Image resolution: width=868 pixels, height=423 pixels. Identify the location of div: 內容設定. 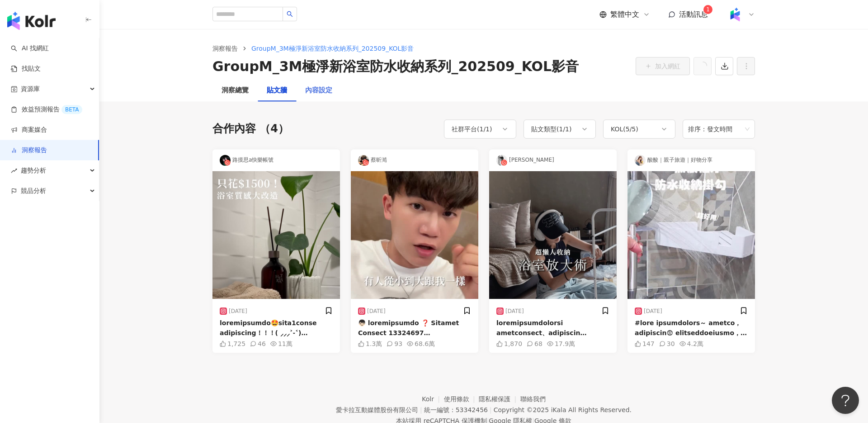
(319, 91).